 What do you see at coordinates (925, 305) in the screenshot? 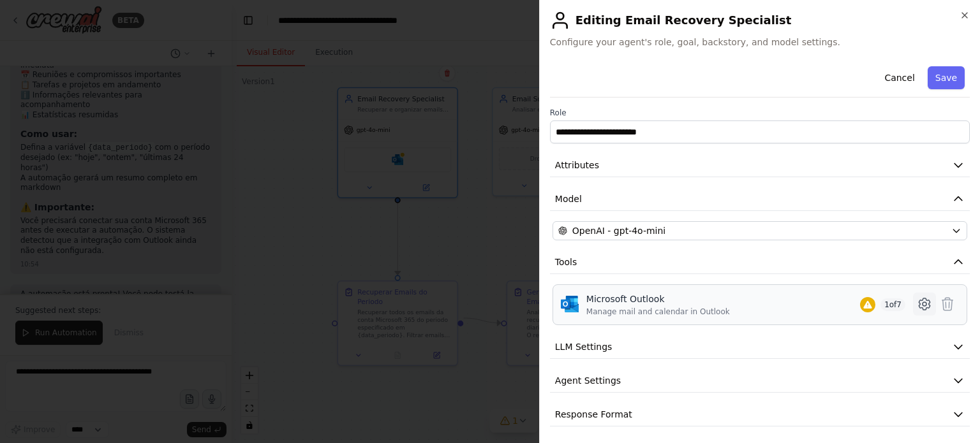
I see `button: Configure tool` at bounding box center [925, 305].